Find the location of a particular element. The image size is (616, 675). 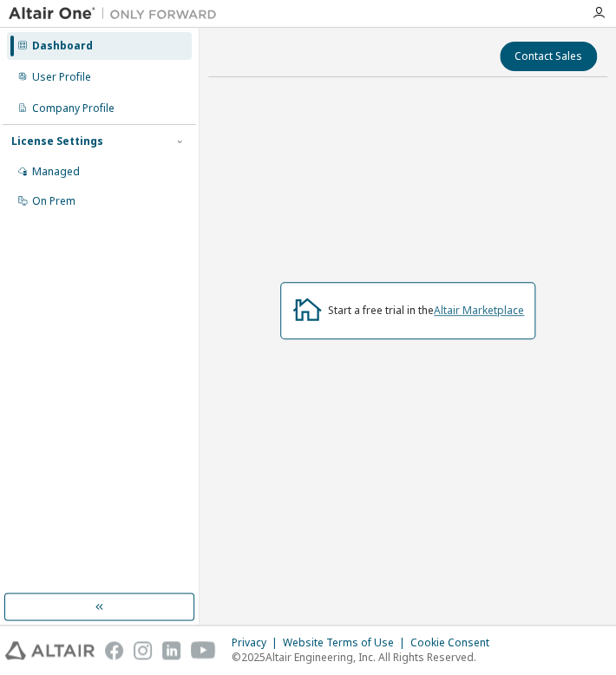

img: linkedin.svg is located at coordinates (171, 650).